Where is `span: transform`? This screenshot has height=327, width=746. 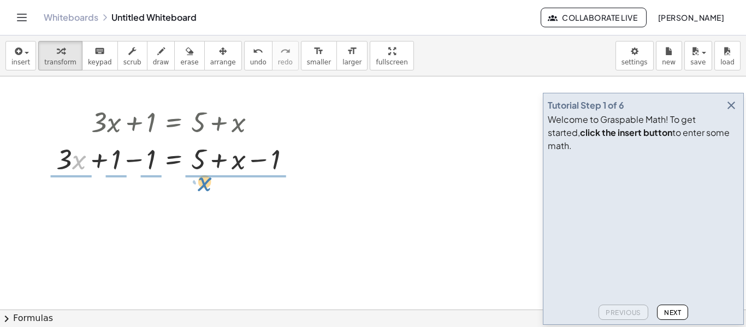 span: transform is located at coordinates (60, 62).